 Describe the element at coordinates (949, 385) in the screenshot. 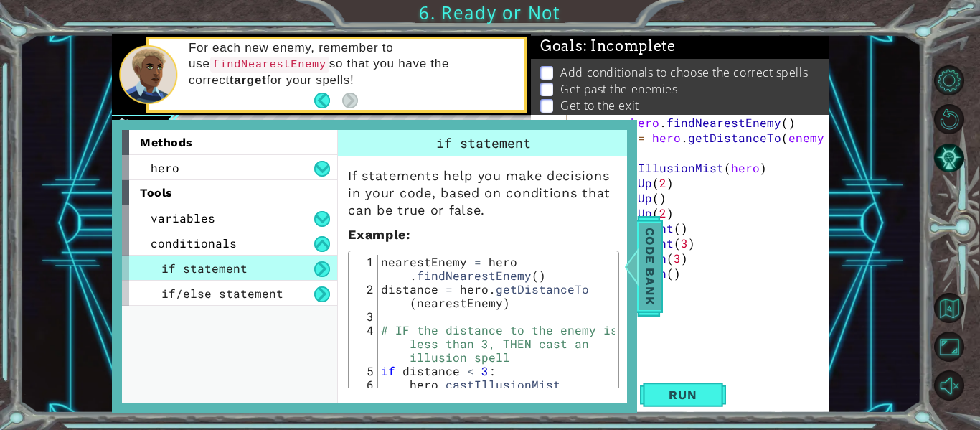

I see `button: Unmute` at that location.